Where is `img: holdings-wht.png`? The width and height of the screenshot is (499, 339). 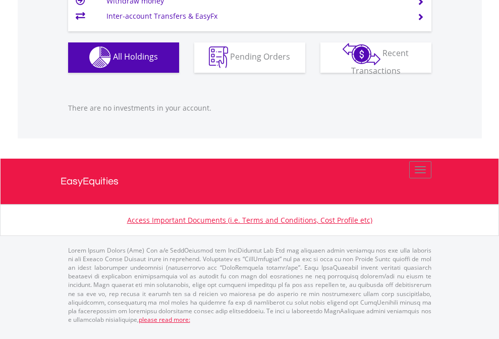
img: holdings-wht.png is located at coordinates (100, 57).